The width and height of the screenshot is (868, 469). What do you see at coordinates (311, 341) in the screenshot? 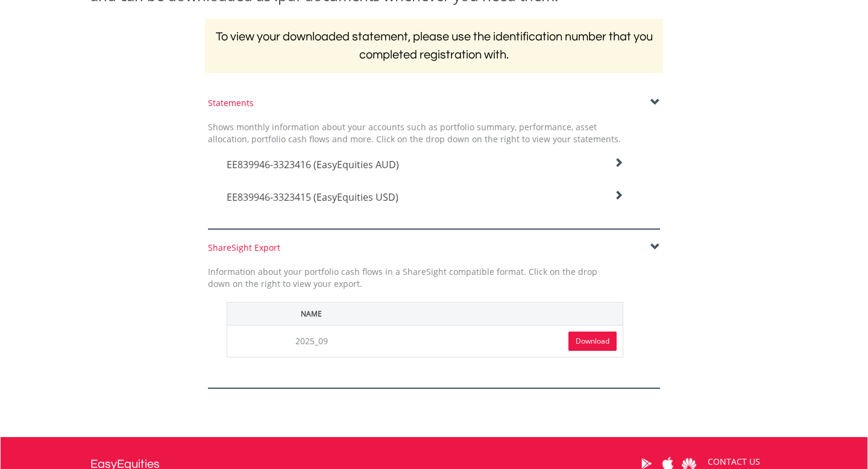
I see `td: 2025_09` at bounding box center [311, 341].